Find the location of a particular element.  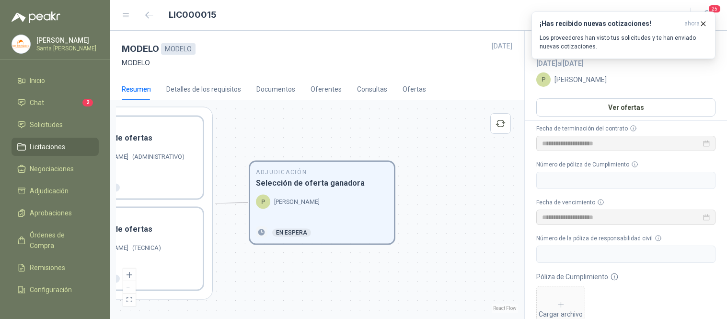

a: Negociaciones is located at coordinates (55, 169).